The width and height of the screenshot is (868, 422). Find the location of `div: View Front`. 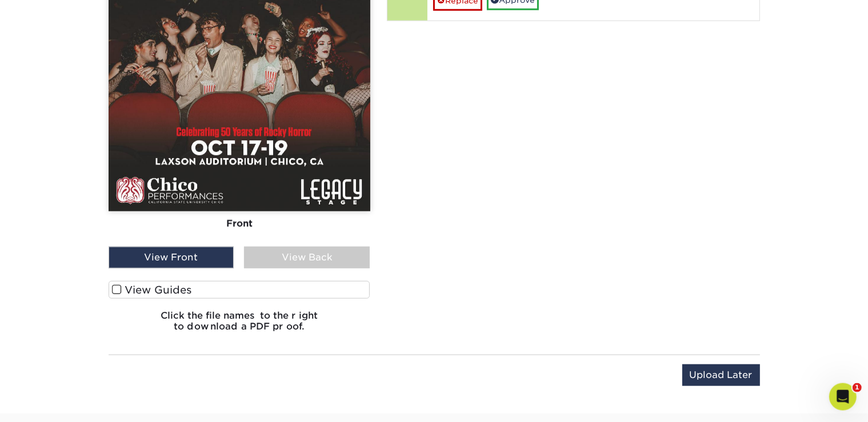

div: View Front is located at coordinates (171, 258).